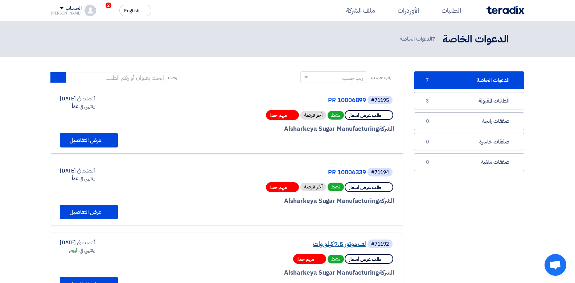 This screenshot has height=283, width=575. What do you see at coordinates (90, 11) in the screenshot?
I see `img: profile_test.png` at bounding box center [90, 11].